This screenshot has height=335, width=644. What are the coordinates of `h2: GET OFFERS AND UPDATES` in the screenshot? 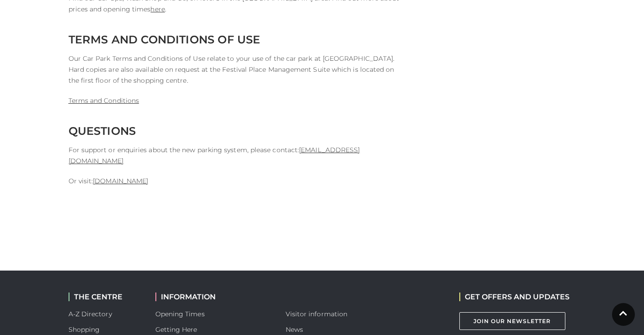 It's located at (514, 297).